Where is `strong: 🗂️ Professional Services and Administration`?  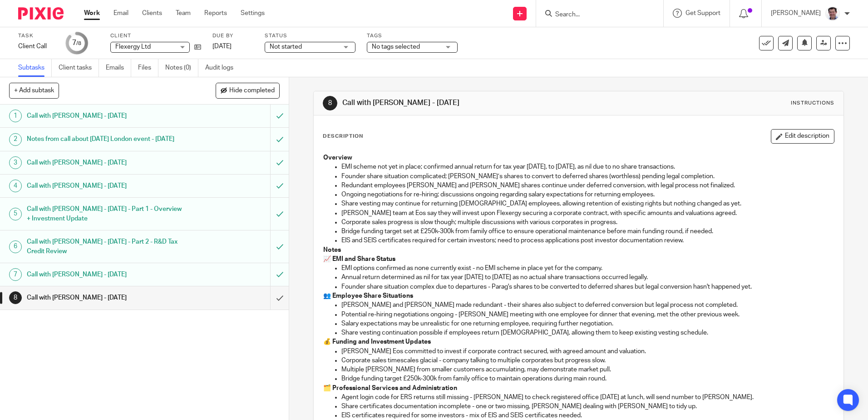
strong: 🗂️ Professional Services and Administration is located at coordinates (390, 388).